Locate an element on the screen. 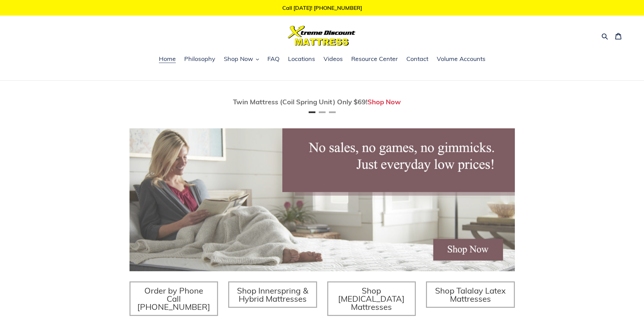 This screenshot has height=320, width=644. span: Home is located at coordinates (168, 59).